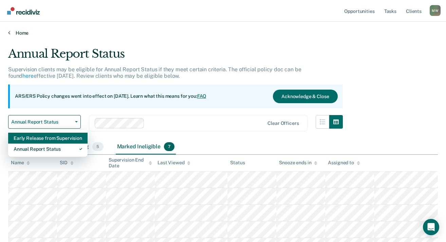 This screenshot has height=242, width=446. What do you see at coordinates (20, 162) in the screenshot?
I see `div: Name` at bounding box center [20, 162].